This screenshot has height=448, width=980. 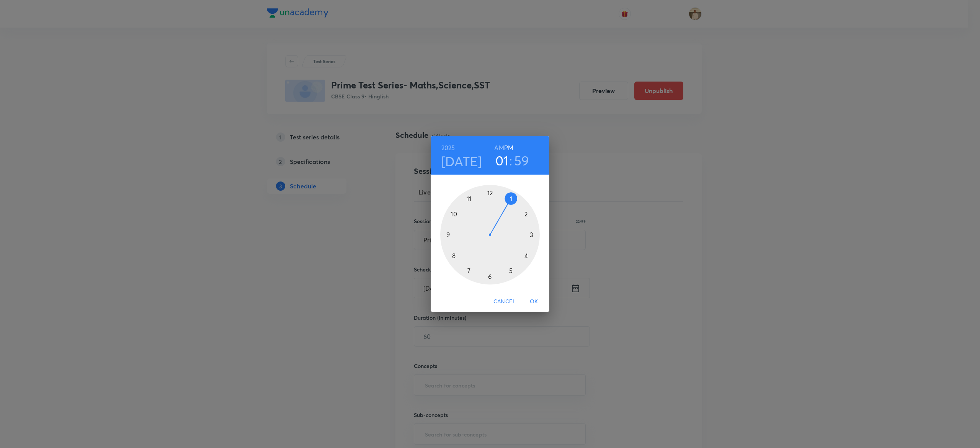 I want to click on button: 01, so click(x=502, y=161).